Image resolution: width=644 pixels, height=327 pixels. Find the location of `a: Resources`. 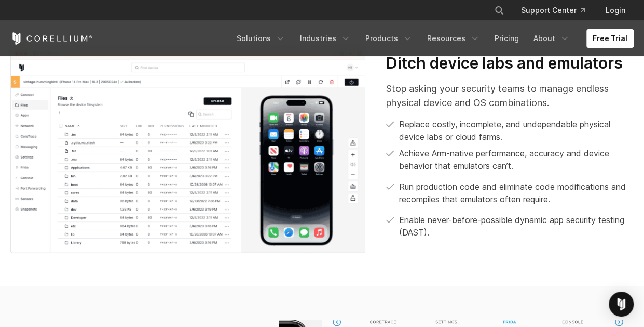

a: Resources is located at coordinates (454, 39).